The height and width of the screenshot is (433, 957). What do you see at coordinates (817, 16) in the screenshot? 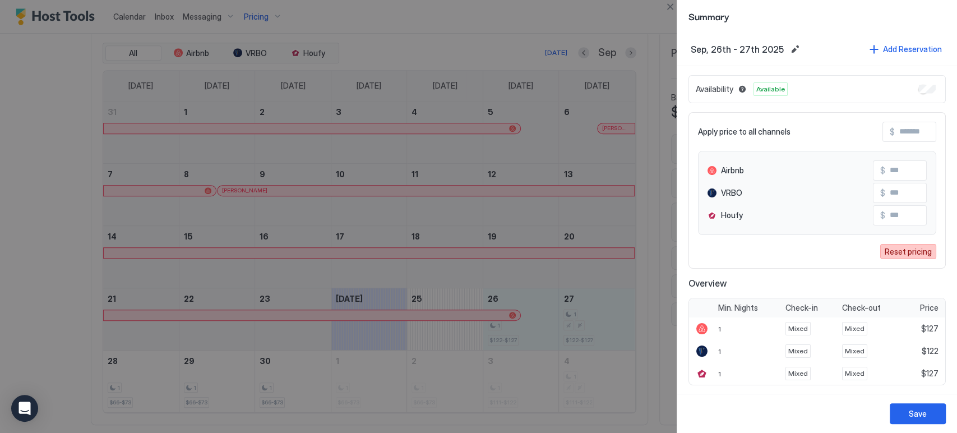
I see `span: Summary` at bounding box center [817, 16].